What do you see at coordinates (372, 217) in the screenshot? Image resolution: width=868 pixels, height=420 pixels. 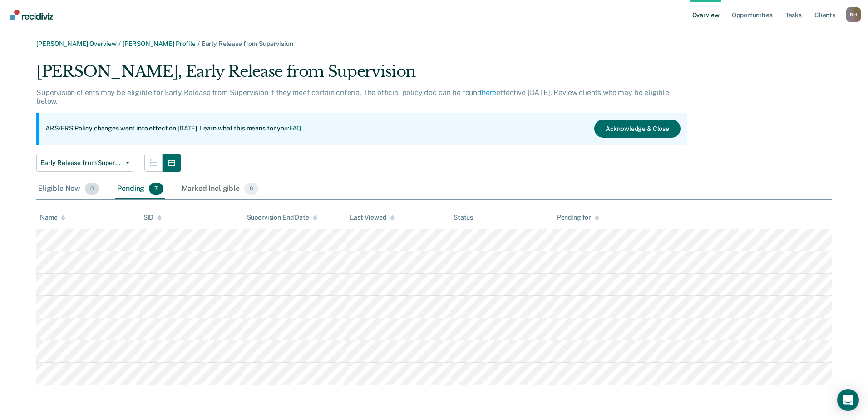 I see `div: Last Viewed` at bounding box center [372, 217].